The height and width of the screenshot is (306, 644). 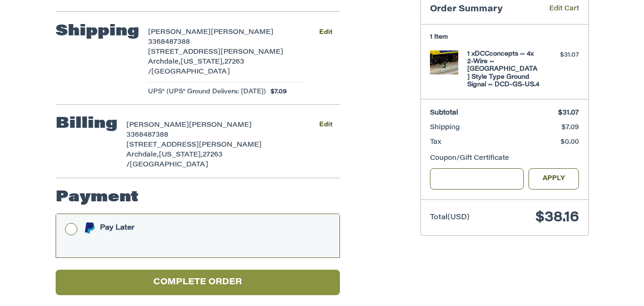 What do you see at coordinates (569, 142) in the screenshot?
I see `span: $0.00` at bounding box center [569, 142].